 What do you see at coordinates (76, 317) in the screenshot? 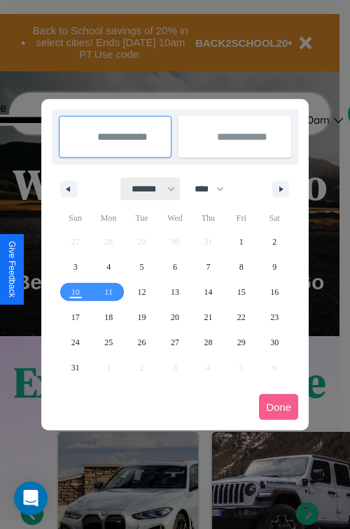
I see `span: 17` at bounding box center [76, 317].